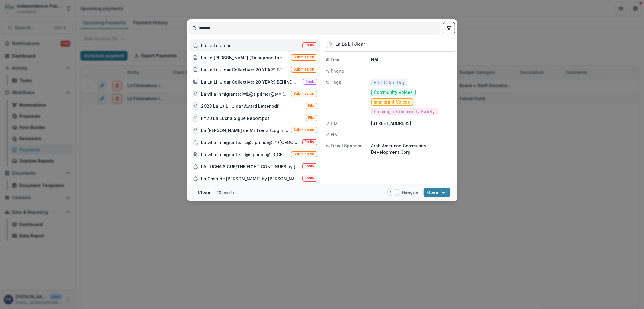 This screenshot has height=309, width=644. Describe the element at coordinates (392, 102) in the screenshot. I see `span: Immigrant Voices` at that location.